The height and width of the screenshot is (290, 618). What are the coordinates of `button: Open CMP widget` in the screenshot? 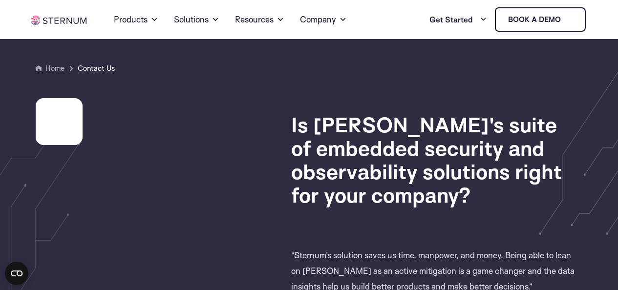 It's located at (17, 273).